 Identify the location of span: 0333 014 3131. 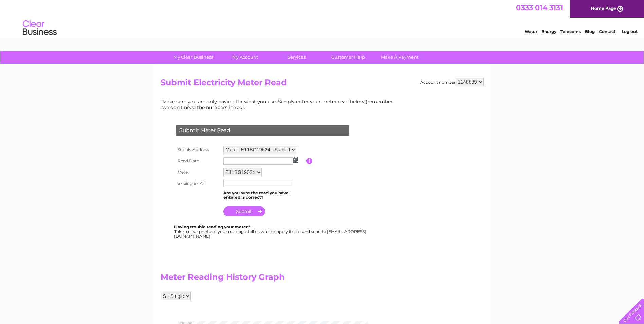
(540, 8).